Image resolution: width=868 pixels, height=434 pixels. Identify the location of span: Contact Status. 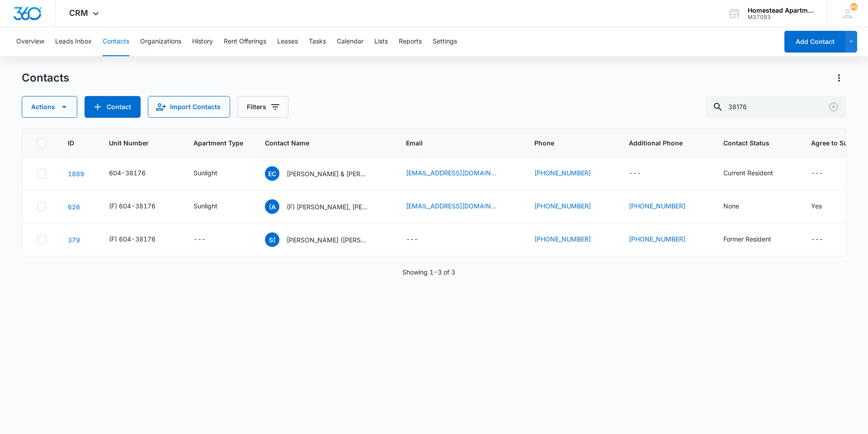
(749, 143).